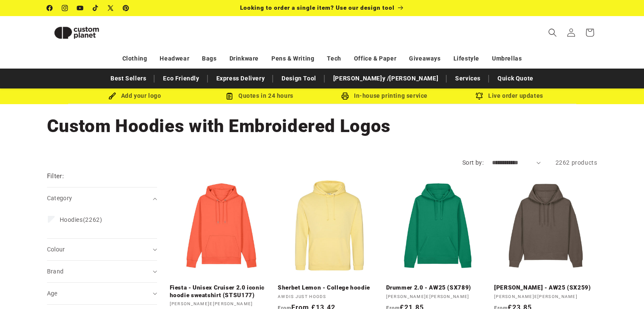 The image size is (644, 309). Describe the element at coordinates (102, 198) in the screenshot. I see `summary: Category (0 selected)` at that location.